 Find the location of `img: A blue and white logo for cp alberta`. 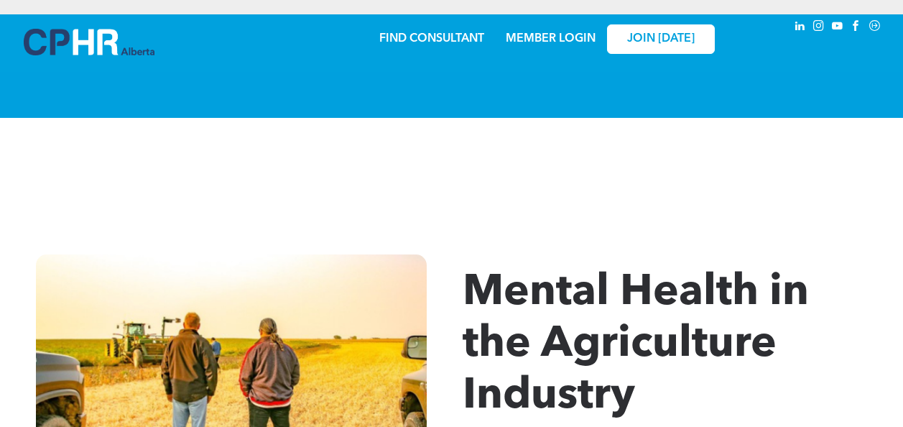

img: A blue and white logo for cp alberta is located at coordinates (89, 42).